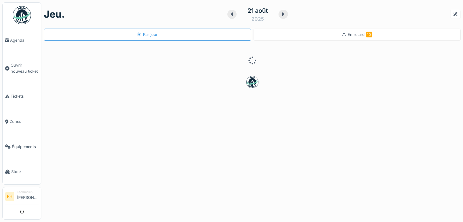 This screenshot has width=463, height=222. Describe the element at coordinates (22, 97) in the screenshot. I see `a: Tickets` at that location.